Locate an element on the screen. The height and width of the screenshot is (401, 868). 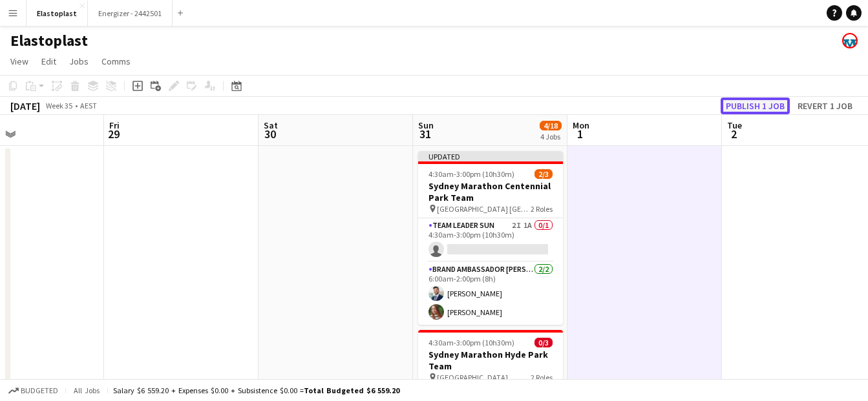
span: Tue is located at coordinates (735, 125).